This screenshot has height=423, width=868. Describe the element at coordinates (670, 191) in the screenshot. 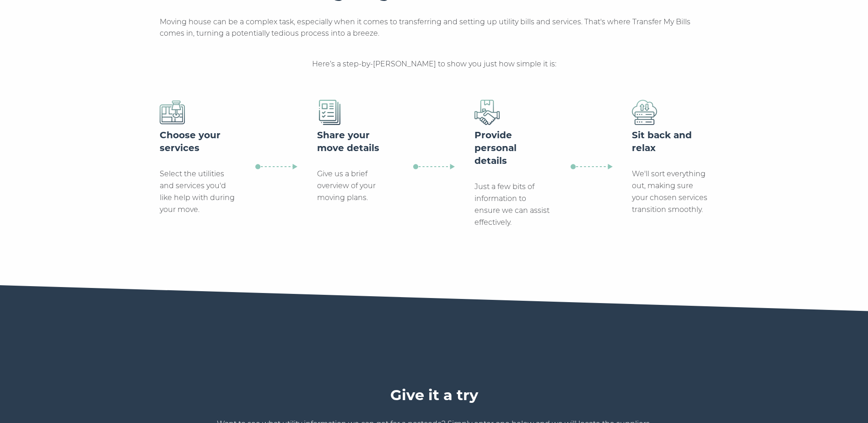

I see `p: We'll sort everything out, making sure your chosen services transition smoothly.` at that location.